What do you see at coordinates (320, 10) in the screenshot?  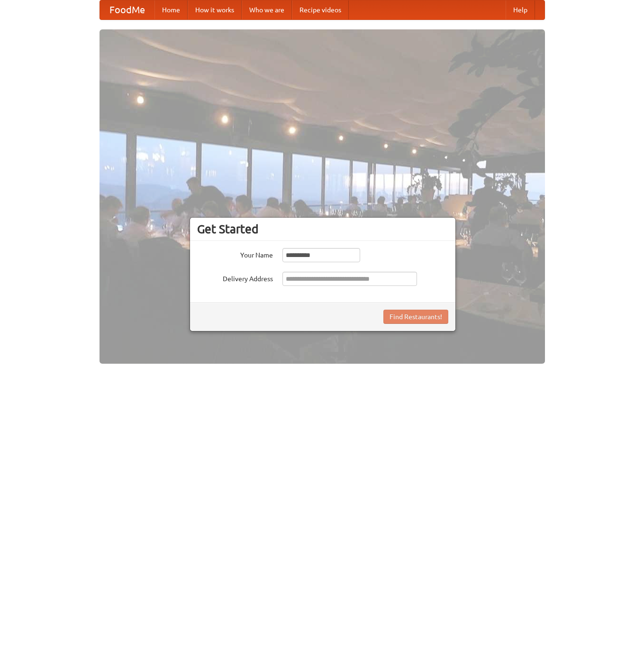 I see `a: Recipe videos` at bounding box center [320, 10].